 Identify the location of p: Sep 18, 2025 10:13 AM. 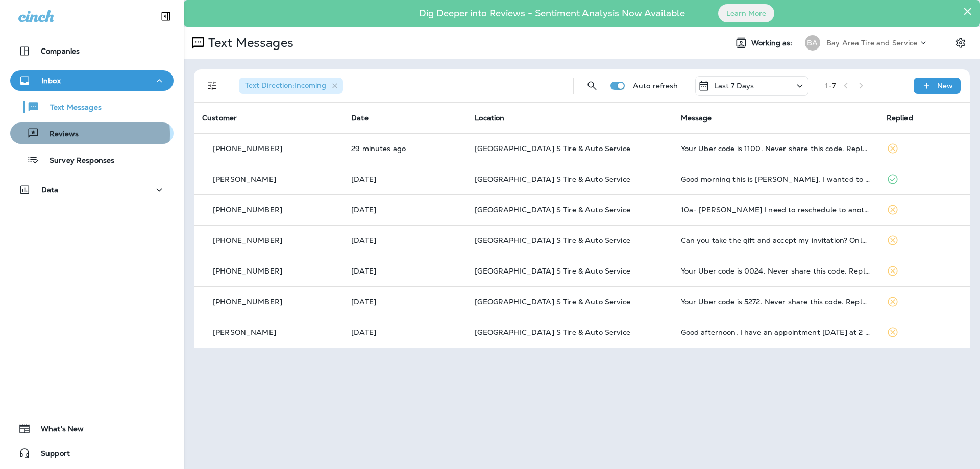
(405, 271).